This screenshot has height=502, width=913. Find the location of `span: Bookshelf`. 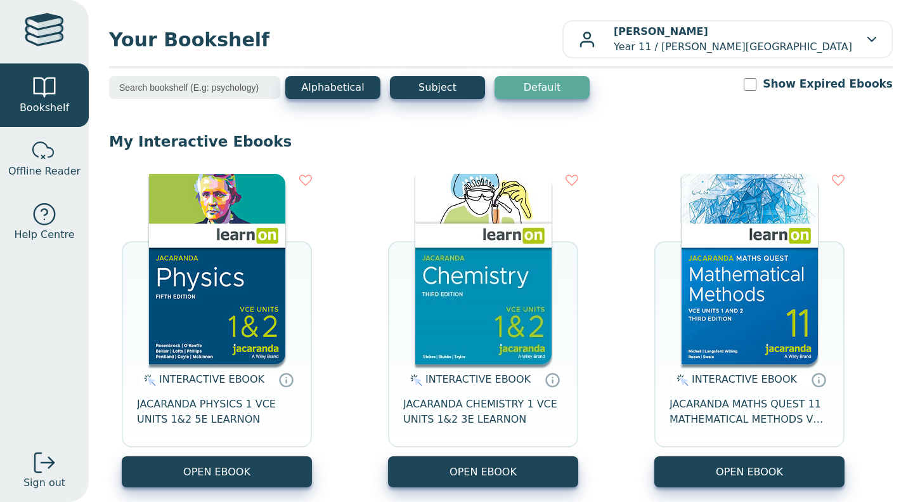

span: Bookshelf is located at coordinates (44, 108).